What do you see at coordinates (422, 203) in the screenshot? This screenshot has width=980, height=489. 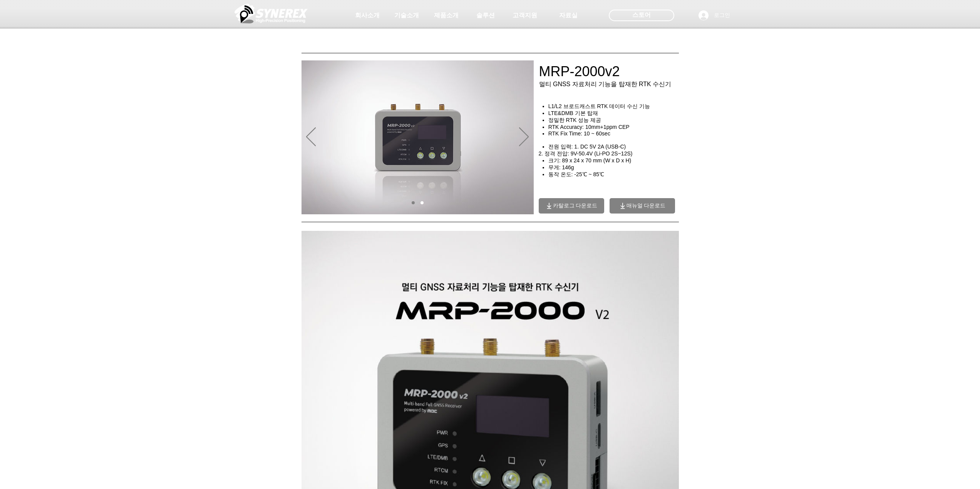 I see `a: 02` at bounding box center [422, 203].